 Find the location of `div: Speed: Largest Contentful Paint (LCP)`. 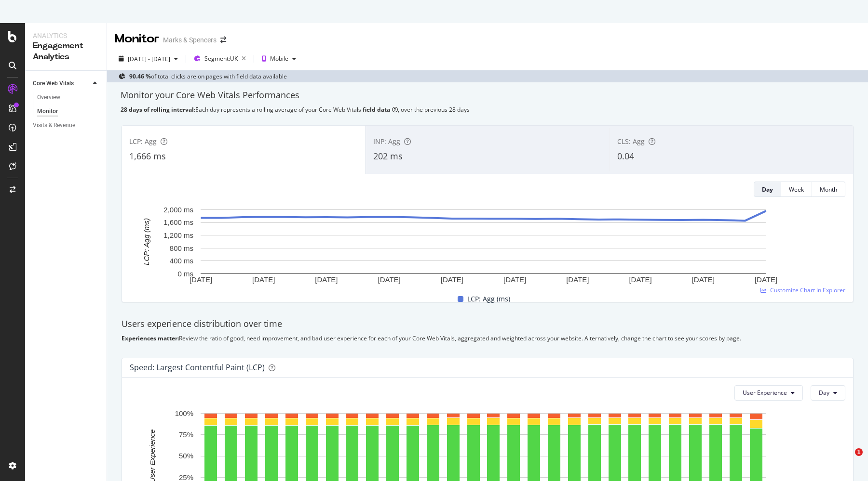

div: Speed: Largest Contentful Paint (LCP) is located at coordinates (197, 368).